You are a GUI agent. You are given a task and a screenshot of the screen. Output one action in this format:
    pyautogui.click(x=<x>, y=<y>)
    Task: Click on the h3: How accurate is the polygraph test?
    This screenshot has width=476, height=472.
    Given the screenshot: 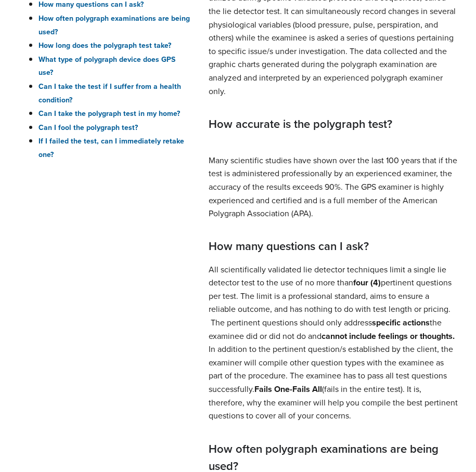 What is the action you would take?
    pyautogui.click(x=333, y=124)
    